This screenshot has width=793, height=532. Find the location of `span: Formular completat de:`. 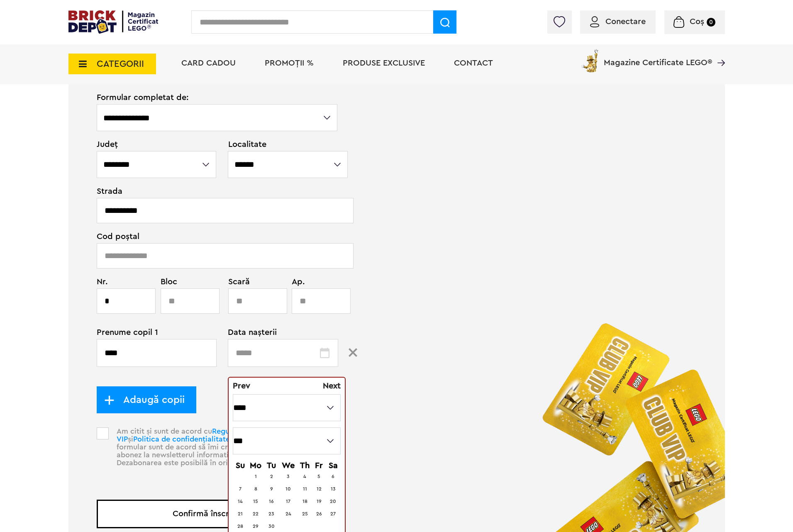

span: Formular completat de: is located at coordinates (217, 97).